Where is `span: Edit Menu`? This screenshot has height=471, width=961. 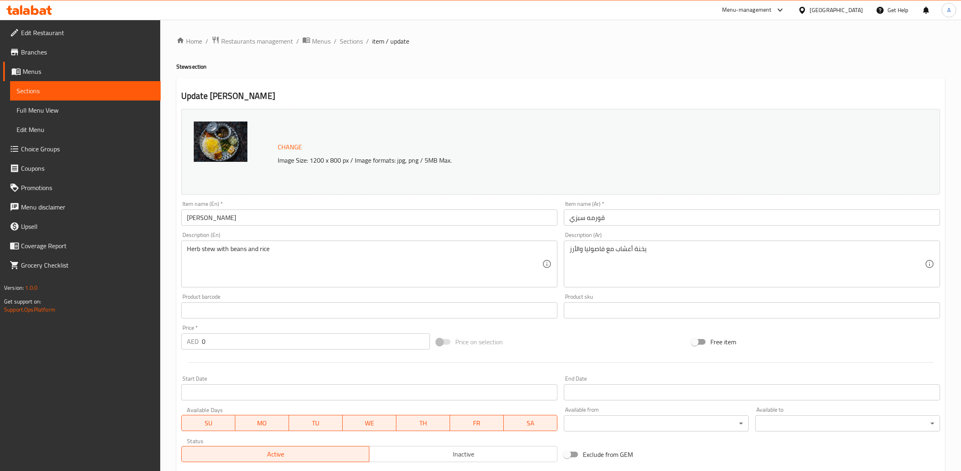
span: Edit Menu is located at coordinates (85, 130).